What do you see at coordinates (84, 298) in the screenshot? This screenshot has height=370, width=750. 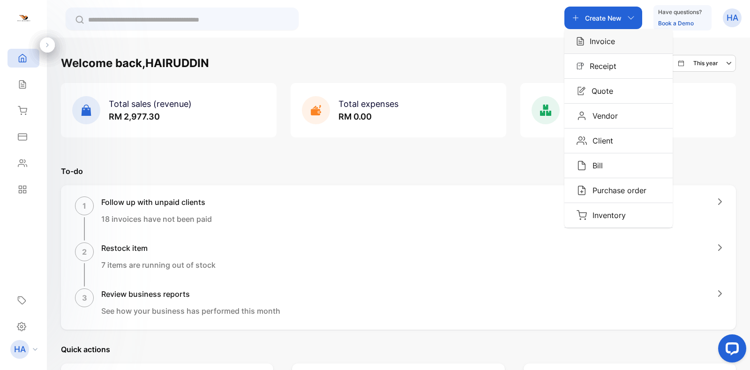 I see `p: 3` at bounding box center [84, 298].